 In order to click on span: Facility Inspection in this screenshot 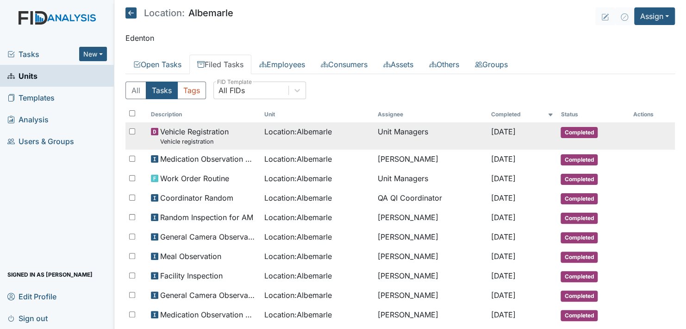, I will do `click(191, 276)`.